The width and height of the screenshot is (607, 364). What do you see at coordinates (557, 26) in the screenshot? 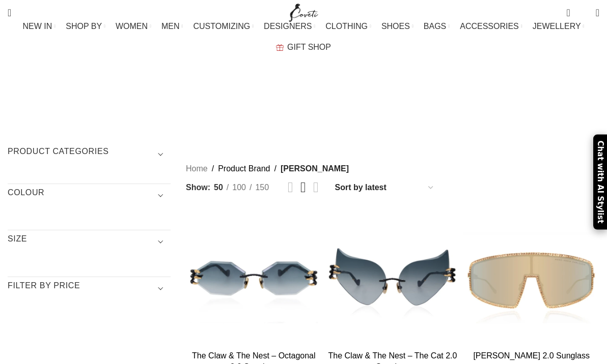
I see `span: JEWELLERY` at bounding box center [557, 26].